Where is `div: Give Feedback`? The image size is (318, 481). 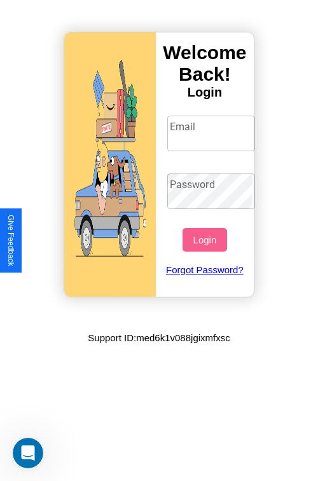 div: Give Feedback is located at coordinates (11, 240).